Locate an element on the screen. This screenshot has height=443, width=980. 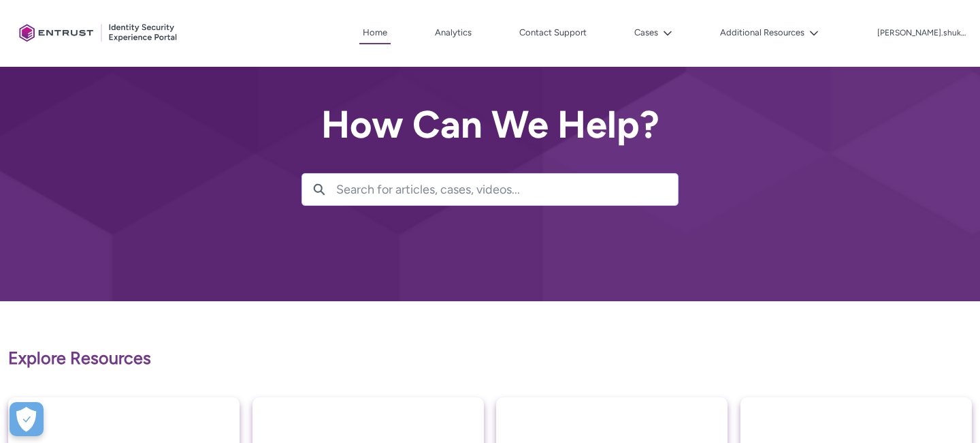
button: Additional Resources is located at coordinates (769, 33).